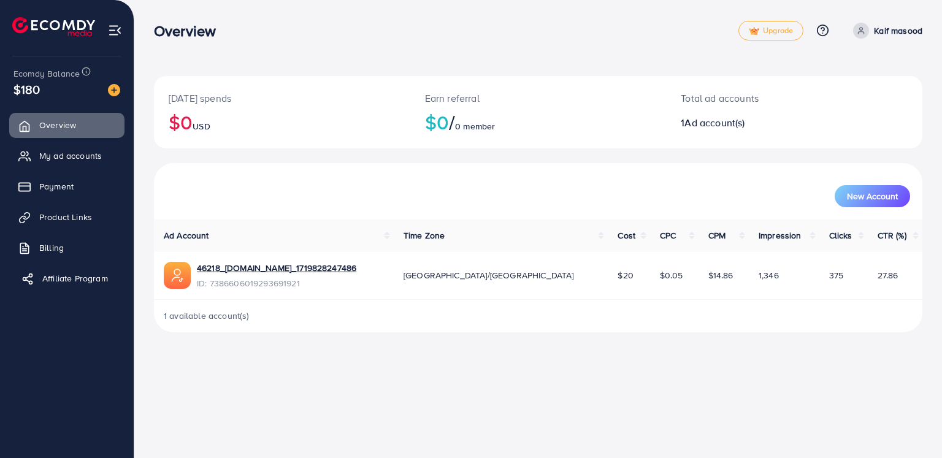  I want to click on img: logo, so click(53, 26).